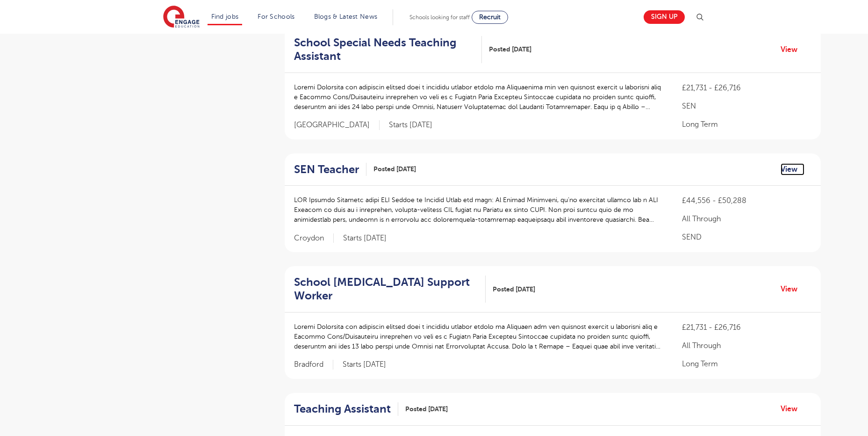 The image size is (868, 436). Describe the element at coordinates (225, 16) in the screenshot. I see `a: Find jobs` at that location.